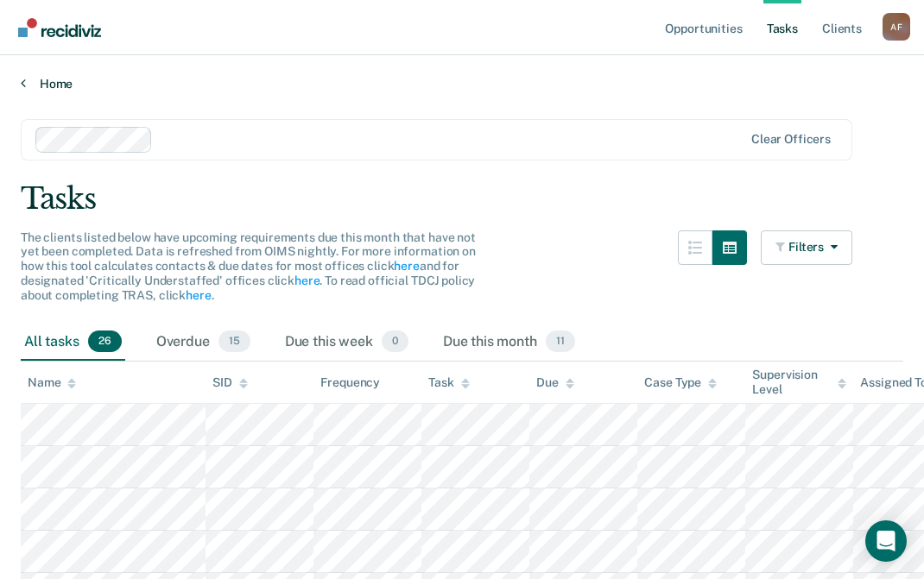 The image size is (924, 579). Describe the element at coordinates (203, 342) in the screenshot. I see `div: Overdue15` at that location.